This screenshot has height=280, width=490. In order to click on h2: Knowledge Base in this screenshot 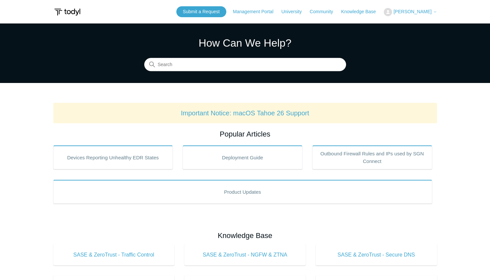, I will do `click(245, 235)`.